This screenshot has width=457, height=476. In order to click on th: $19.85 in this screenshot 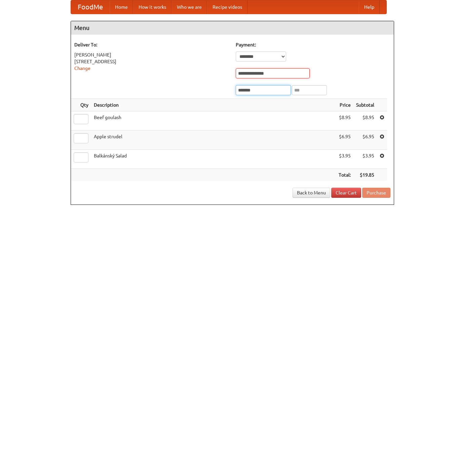, I will do `click(366, 175)`.